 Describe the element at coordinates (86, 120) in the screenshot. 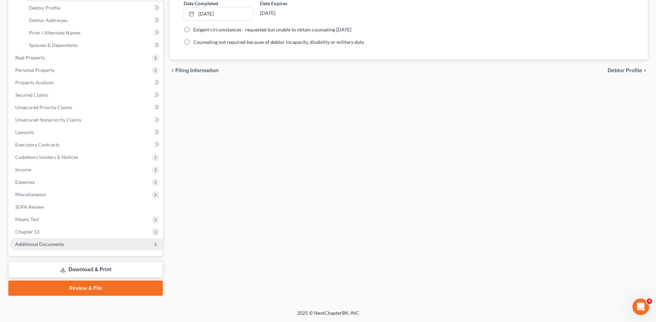

I see `a: Unsecured Nonpriority Claims` at that location.